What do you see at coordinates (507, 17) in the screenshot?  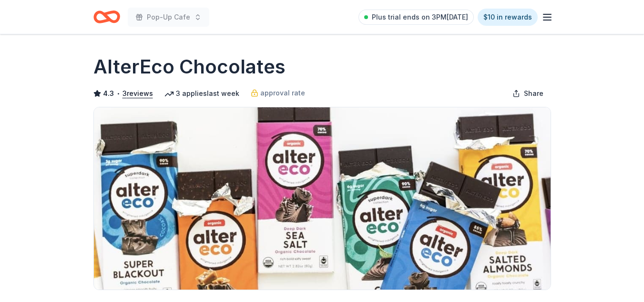 I see `a: $10 in rewards` at bounding box center [507, 17].